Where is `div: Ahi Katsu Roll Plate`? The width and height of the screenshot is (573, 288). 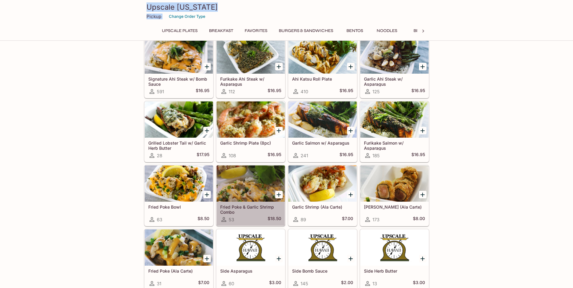 div: Ahi Katsu Roll Plate is located at coordinates (322, 56).